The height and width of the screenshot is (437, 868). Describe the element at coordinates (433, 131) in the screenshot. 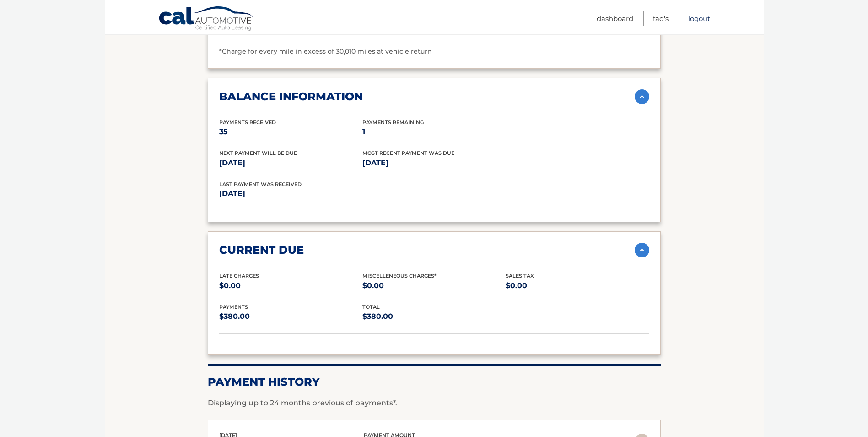

I see `p: 1` at that location.